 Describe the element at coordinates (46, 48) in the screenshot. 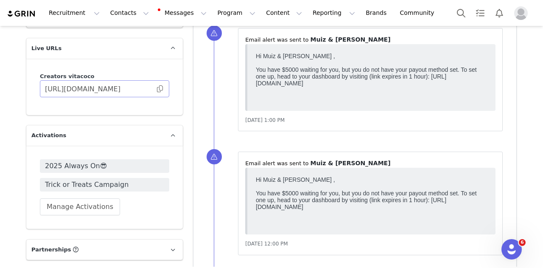

I see `span: Live URLs` at that location.